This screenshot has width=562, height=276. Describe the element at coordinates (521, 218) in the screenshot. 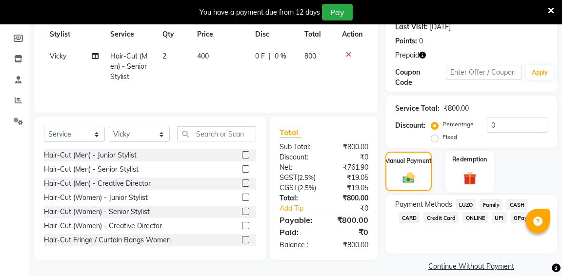

I see `span: GPay` at that location.